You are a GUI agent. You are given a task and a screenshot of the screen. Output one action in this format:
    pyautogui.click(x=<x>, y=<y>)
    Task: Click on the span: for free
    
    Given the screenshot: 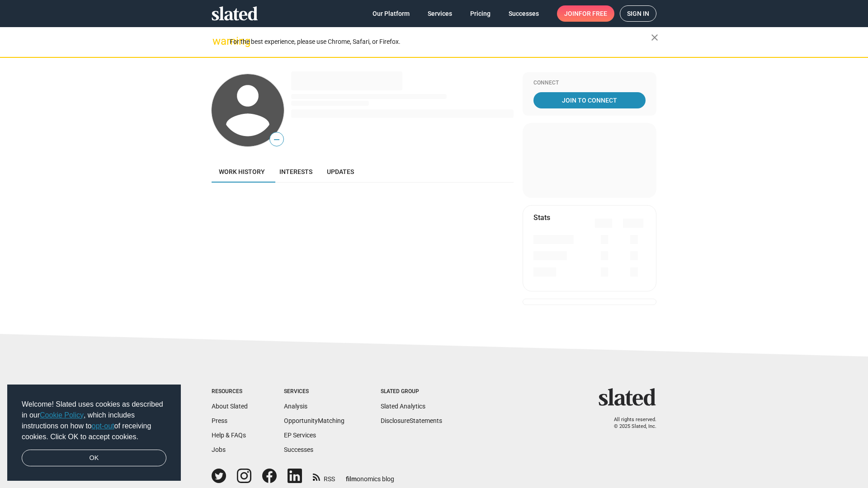 What is the action you would take?
    pyautogui.click(x=593, y=14)
    